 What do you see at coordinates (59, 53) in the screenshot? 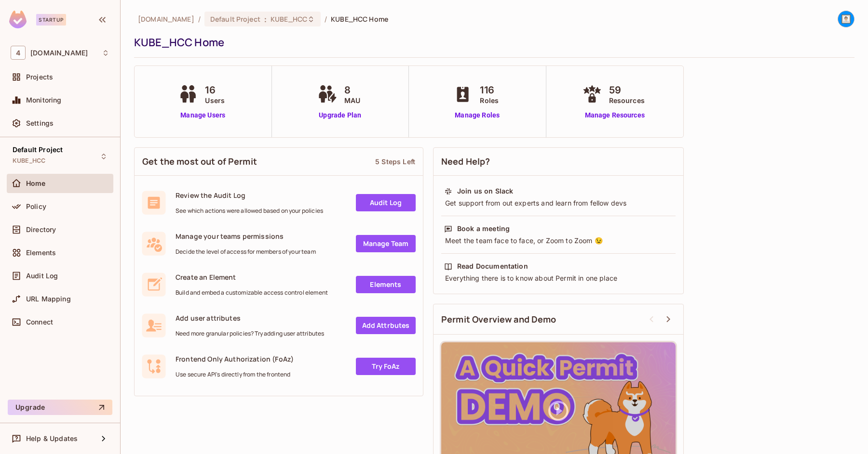
I see `span: Workspace: 46labs.com` at bounding box center [59, 53].